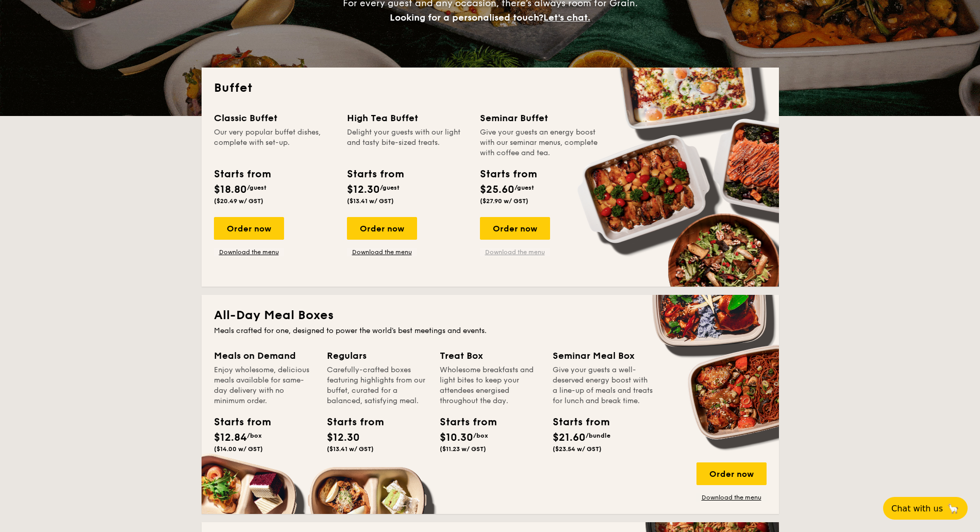 Image resolution: width=980 pixels, height=532 pixels. I want to click on div: Wholesome breakfasts and light bites to keep your attendees energised throughout the day., so click(490, 385).